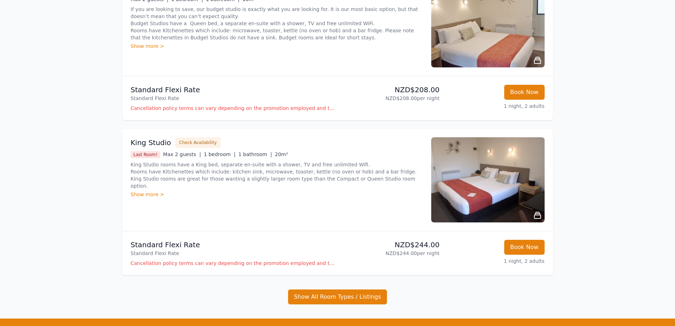 This screenshot has width=675, height=326. I want to click on button: Check Availability, so click(198, 142).